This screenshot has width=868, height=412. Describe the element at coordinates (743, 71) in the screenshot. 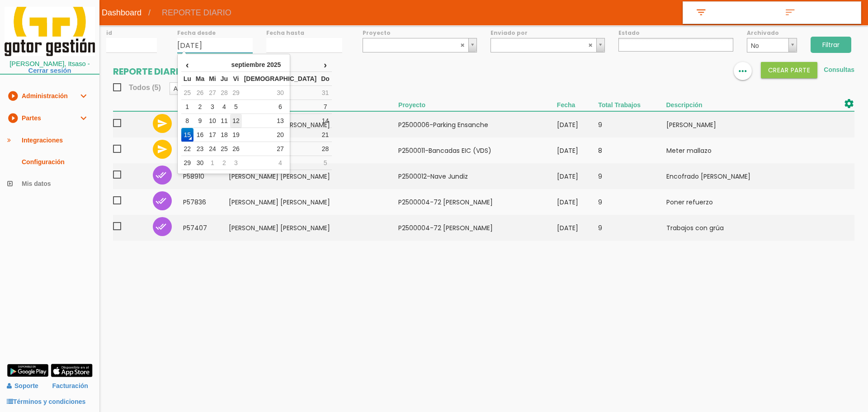

I see `i: more_horiz` at that location.